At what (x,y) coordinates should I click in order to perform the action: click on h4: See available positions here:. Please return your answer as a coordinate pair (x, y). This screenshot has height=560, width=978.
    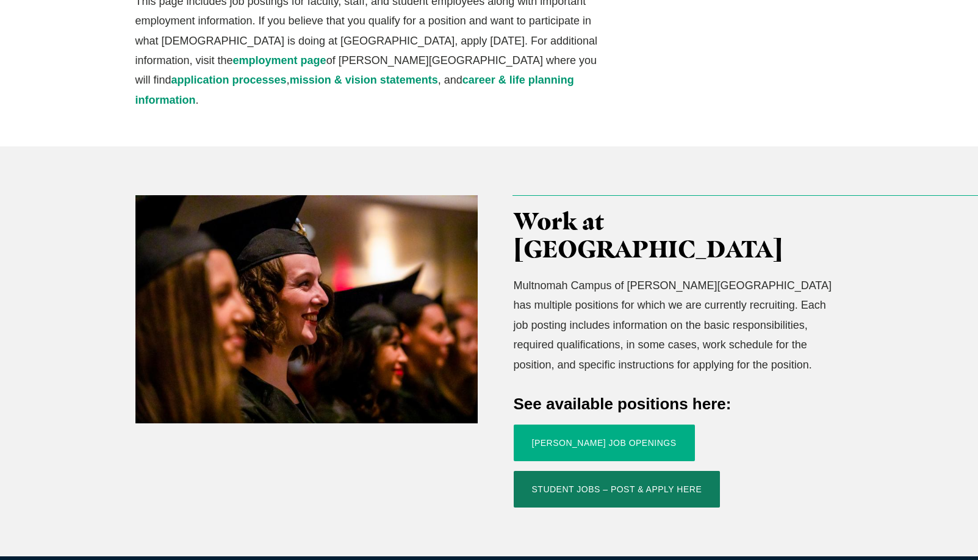
    Looking at the image, I should click on (679, 404).